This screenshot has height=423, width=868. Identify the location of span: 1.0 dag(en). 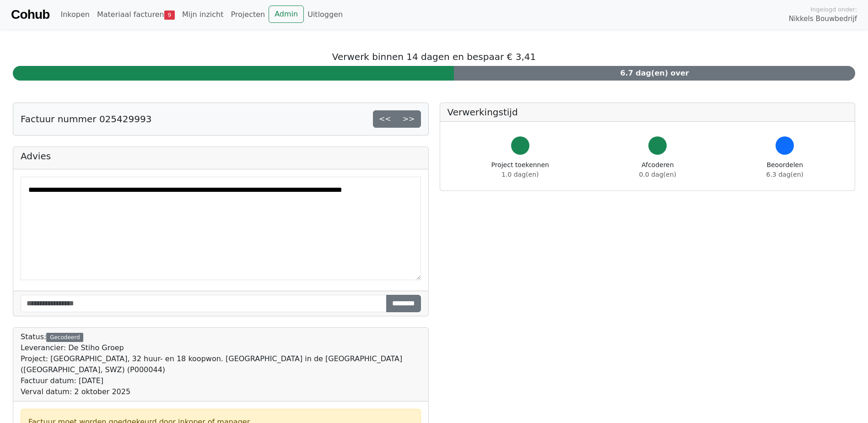
(520, 175).